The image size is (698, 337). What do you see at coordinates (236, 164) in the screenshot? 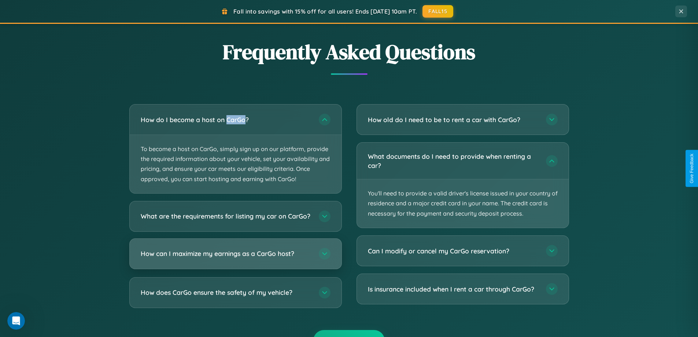
I see `p: To become a host on CarGo, simply sign up on our platform, provide the required information about...` at bounding box center [236, 164].